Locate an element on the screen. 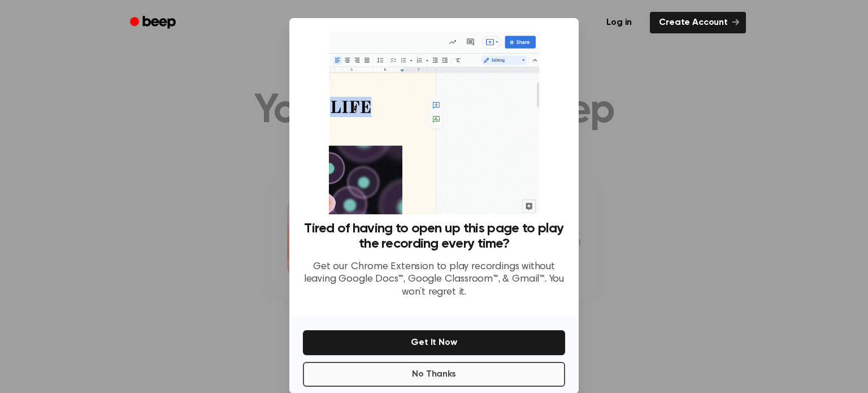  img: Beep extension in action is located at coordinates (433, 123).